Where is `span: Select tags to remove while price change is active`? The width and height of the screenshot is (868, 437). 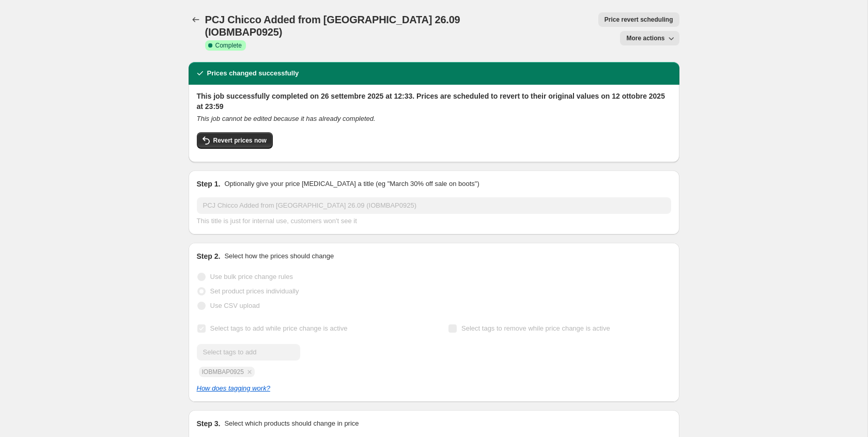
span: Select tags to remove while price change is active is located at coordinates (536, 328).